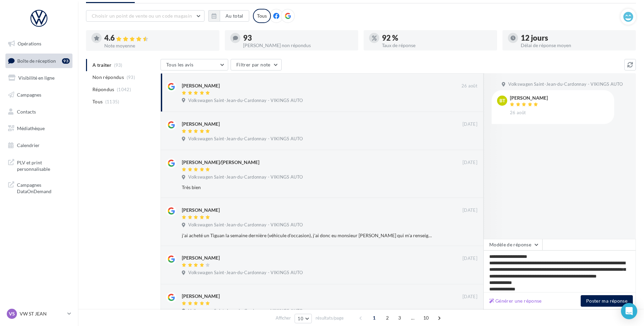  I want to click on a: Campagnes DataOnDemand, so click(39, 187).